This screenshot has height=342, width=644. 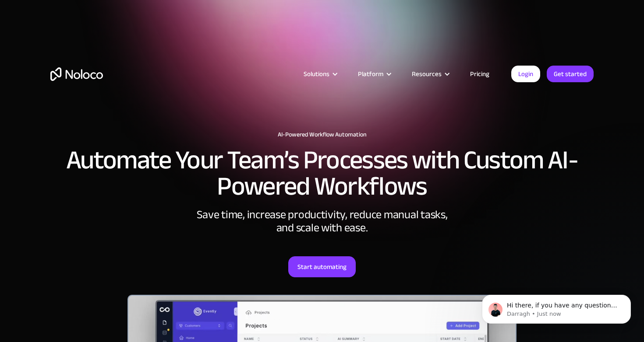 I want to click on a: Start automating, so click(x=322, y=267).